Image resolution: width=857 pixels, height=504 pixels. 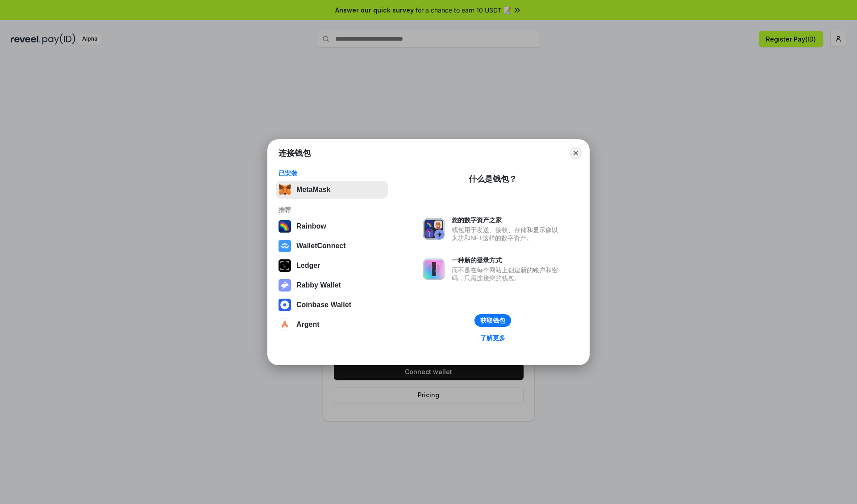 What do you see at coordinates (331, 189) in the screenshot?
I see `button: MetaMask` at bounding box center [331, 189].